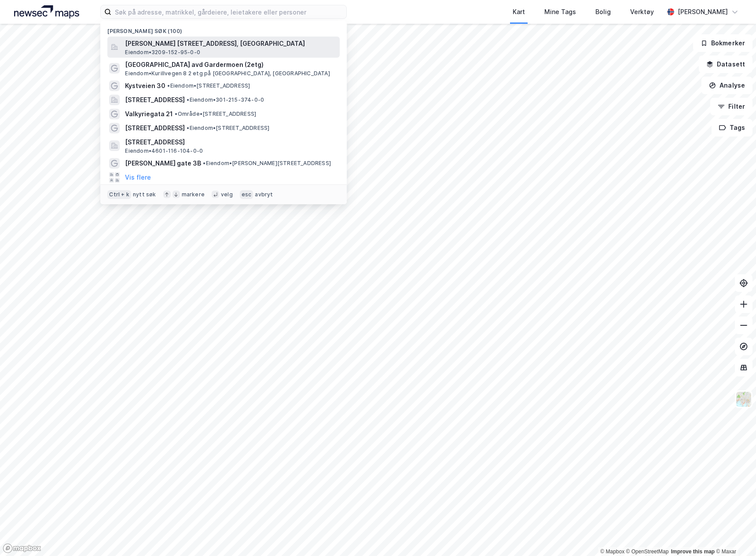 Image resolution: width=756 pixels, height=556 pixels. I want to click on a: Mapbox homepage, so click(22, 548).